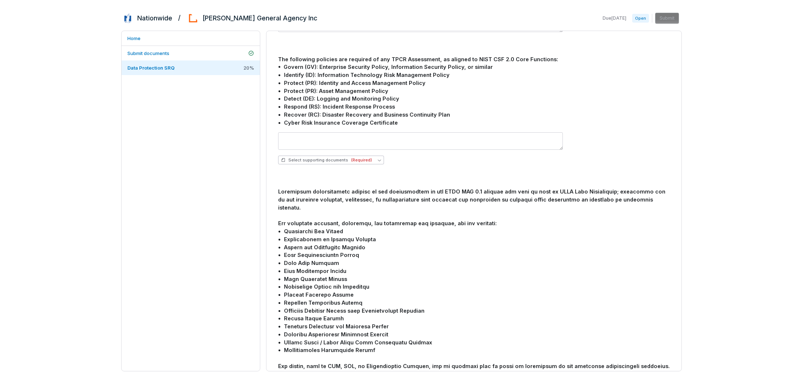 The height and width of the screenshot is (383, 803). What do you see at coordinates (326, 160) in the screenshot?
I see `span: Select supporting documents` at bounding box center [326, 160].